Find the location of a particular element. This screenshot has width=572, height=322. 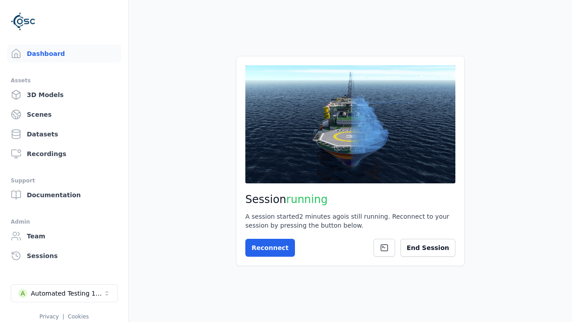

a: Dashboard is located at coordinates (64, 54).